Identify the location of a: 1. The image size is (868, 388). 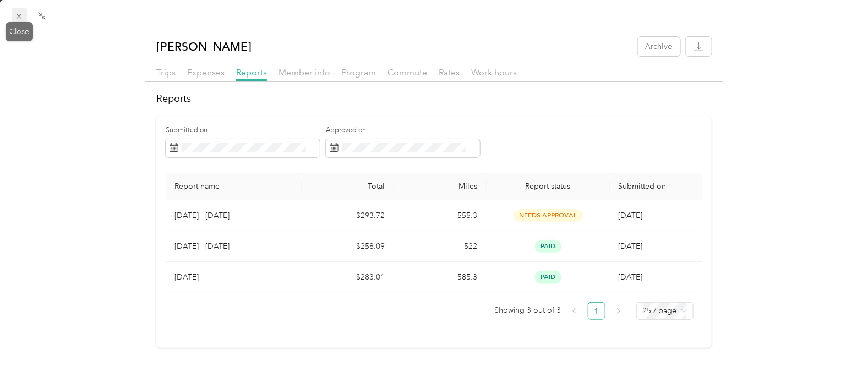
(597, 311).